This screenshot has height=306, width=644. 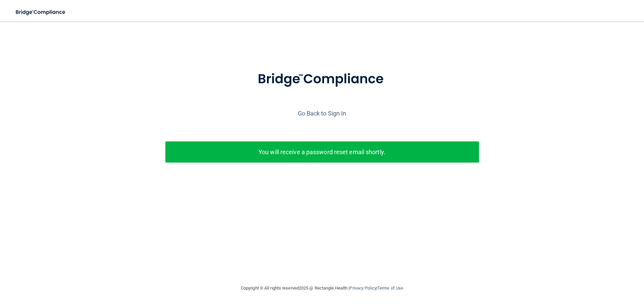 I want to click on a: Terms of Use, so click(x=390, y=287).